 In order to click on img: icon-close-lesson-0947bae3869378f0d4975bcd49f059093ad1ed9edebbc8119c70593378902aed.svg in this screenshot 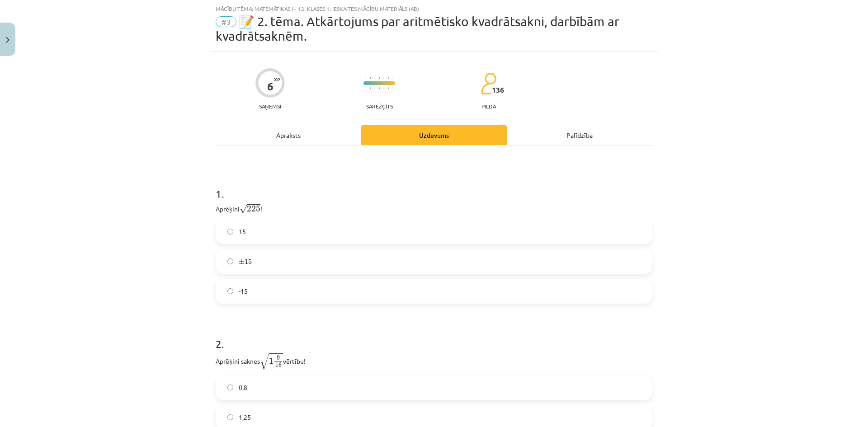, I will do `click(8, 40)`.